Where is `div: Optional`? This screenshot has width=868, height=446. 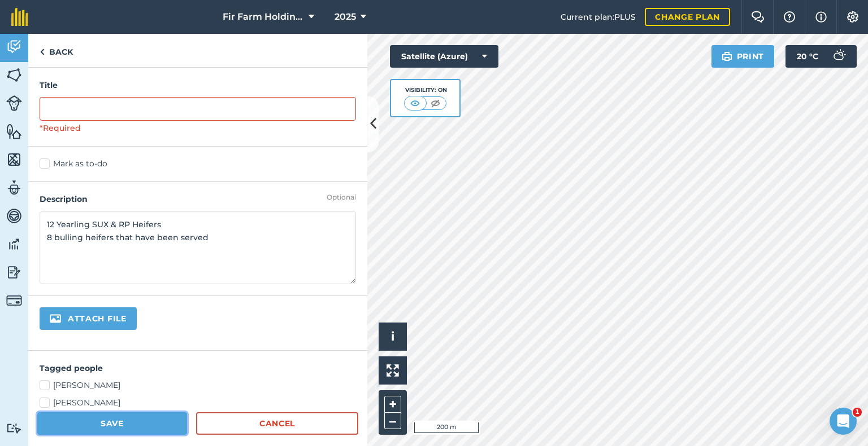
div: Optional is located at coordinates (341, 197).